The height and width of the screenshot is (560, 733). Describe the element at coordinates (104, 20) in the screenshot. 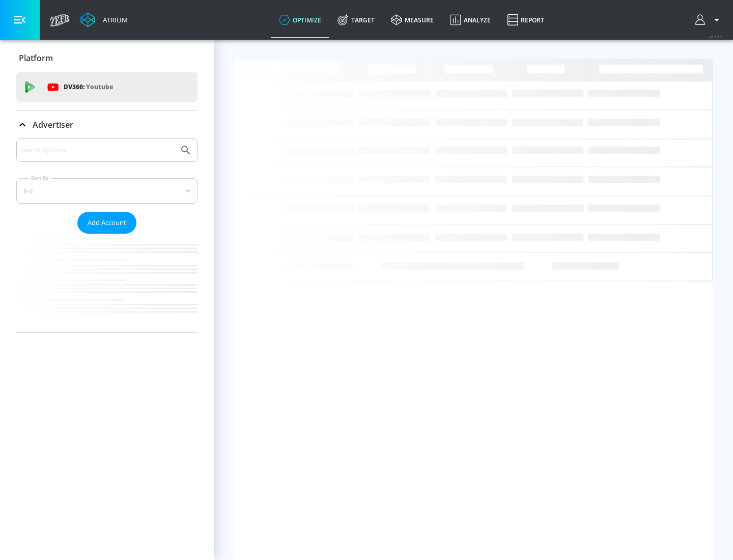

I see `a: Atrium` at that location.